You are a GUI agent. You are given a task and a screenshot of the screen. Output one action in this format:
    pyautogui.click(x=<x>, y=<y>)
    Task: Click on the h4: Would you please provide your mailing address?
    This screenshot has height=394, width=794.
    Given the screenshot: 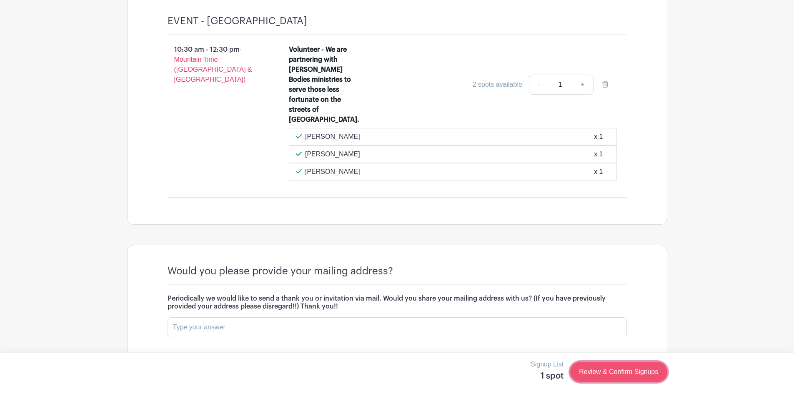 What is the action you would take?
    pyautogui.click(x=280, y=271)
    